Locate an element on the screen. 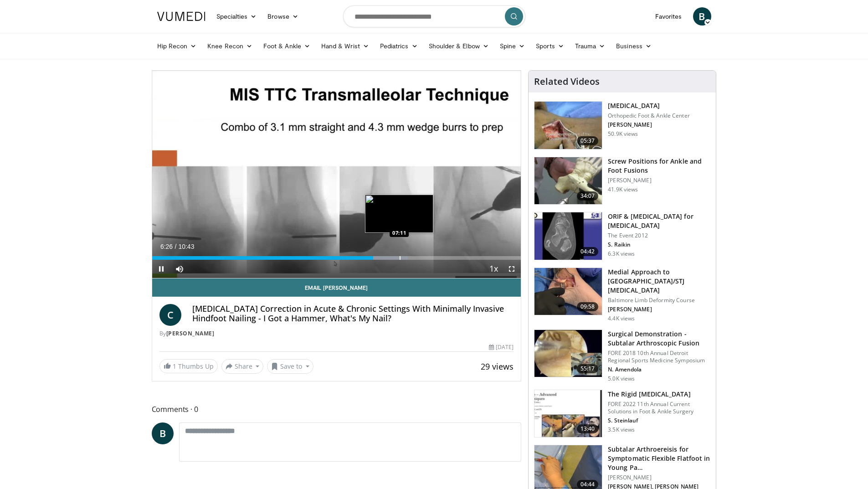 The width and height of the screenshot is (868, 489). a: 1 Thumbs Up is located at coordinates (189, 366).